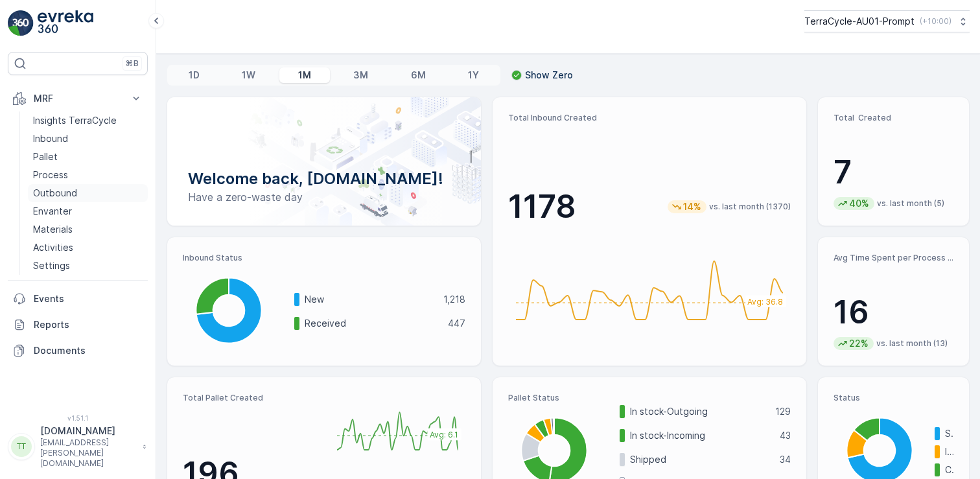 The height and width of the screenshot is (479, 980). I want to click on p: 447, so click(456, 324).